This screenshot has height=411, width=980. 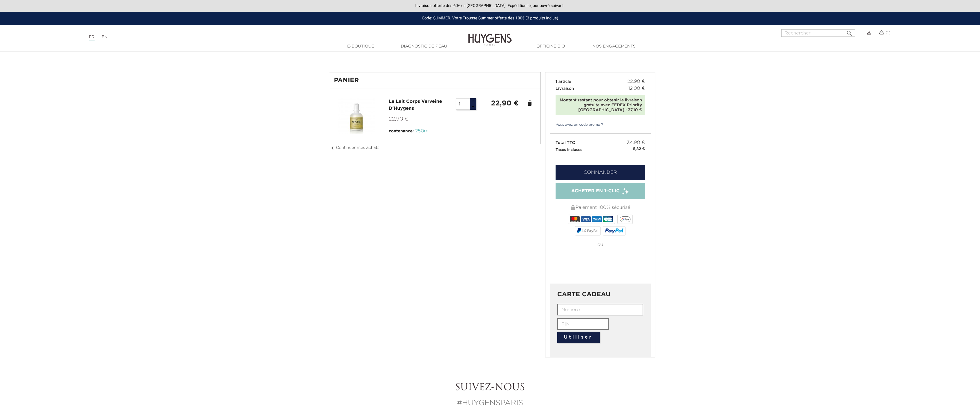 I want to click on input: Numéro, so click(x=600, y=310).